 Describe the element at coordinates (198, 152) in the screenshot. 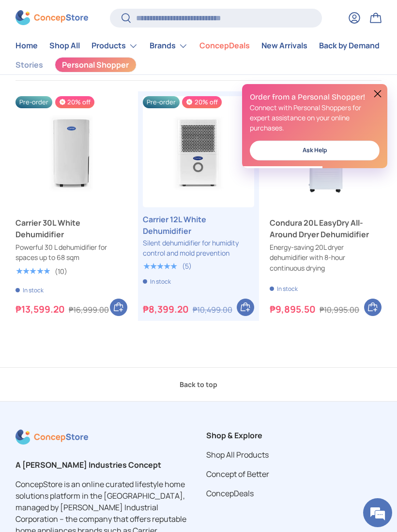

I see `img: carrier-dehumidifier-12-liter-full-view-concepstore` at that location.